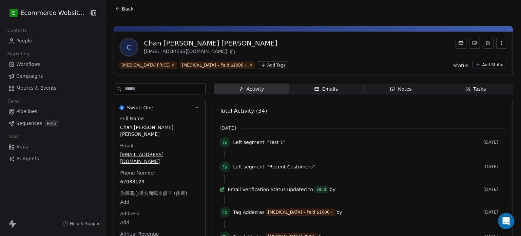  Describe the element at coordinates (475, 89) in the screenshot. I see `div: Tasks` at that location.